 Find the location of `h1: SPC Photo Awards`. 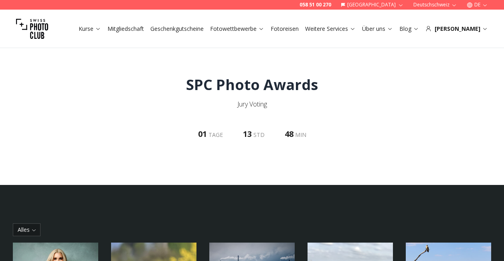

h1: SPC Photo Awards is located at coordinates (252, 85).